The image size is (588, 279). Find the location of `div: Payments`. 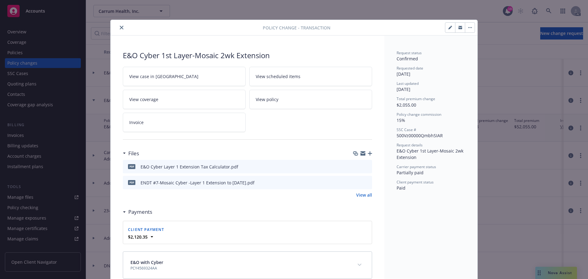

div: Payments is located at coordinates (138, 212).